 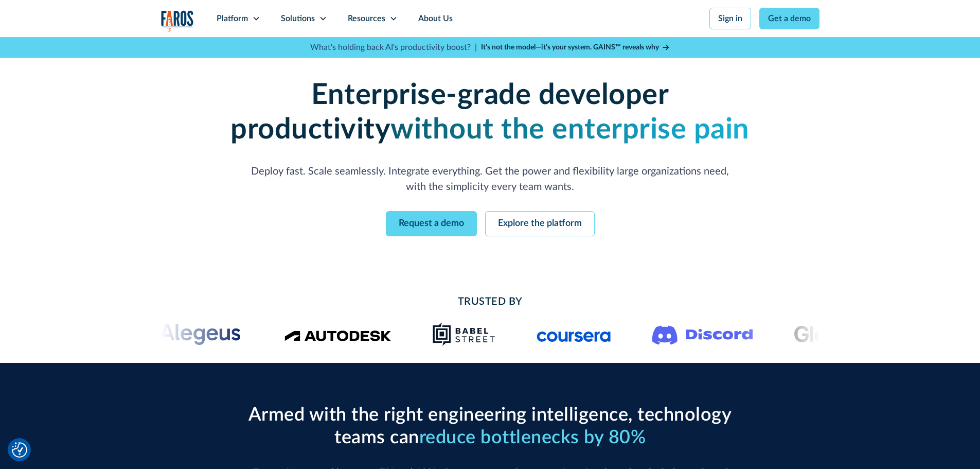 I want to click on p: What's holding back AI's productivity boost? |, so click(x=394, y=47).